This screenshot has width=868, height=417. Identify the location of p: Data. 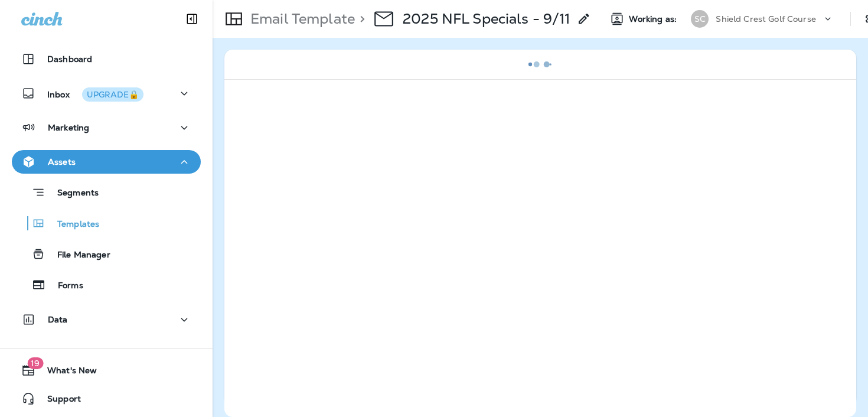
(58, 320).